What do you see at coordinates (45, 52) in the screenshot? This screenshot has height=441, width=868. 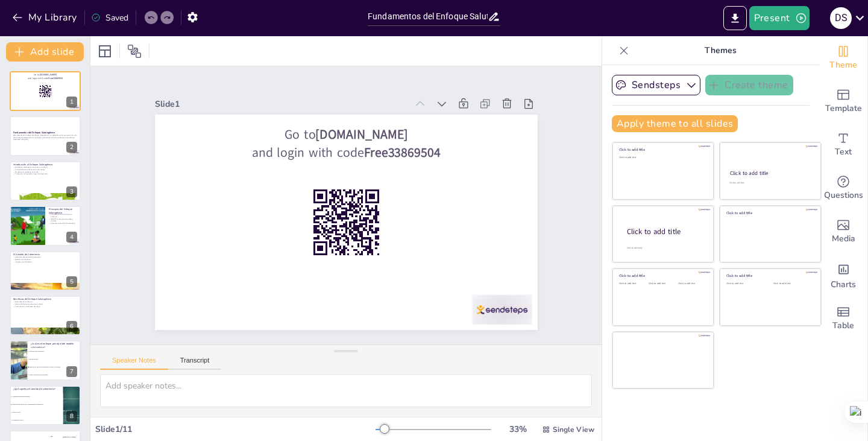 I see `button: Add slide` at bounding box center [45, 52].